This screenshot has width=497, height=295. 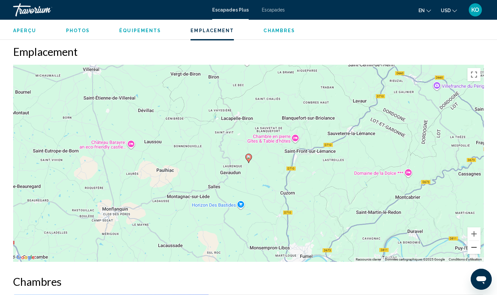 I want to click on a: Conditions d’utilisation, so click(x=465, y=259).